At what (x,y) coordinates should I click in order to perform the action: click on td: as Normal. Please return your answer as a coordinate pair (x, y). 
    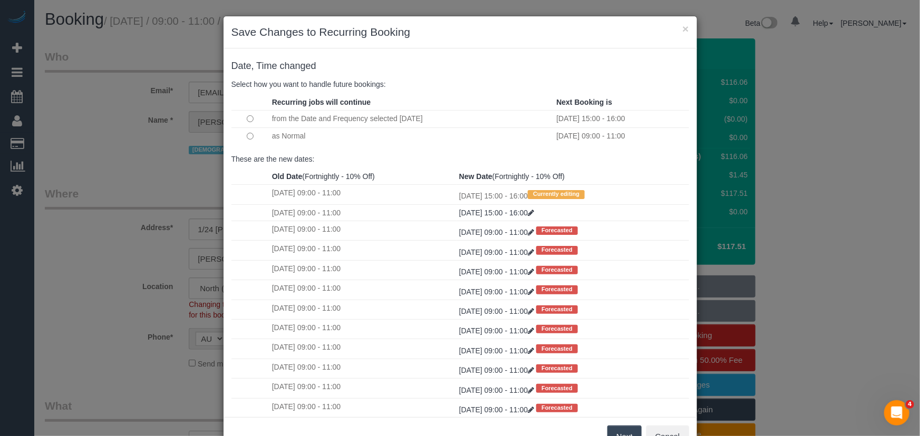
    Looking at the image, I should click on (412, 136).